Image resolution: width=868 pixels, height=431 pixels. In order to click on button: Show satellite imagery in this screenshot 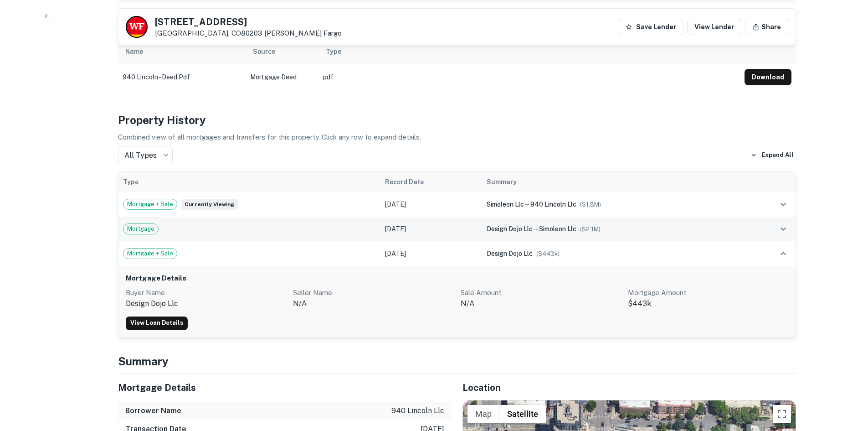, I will do `click(522, 414)`.